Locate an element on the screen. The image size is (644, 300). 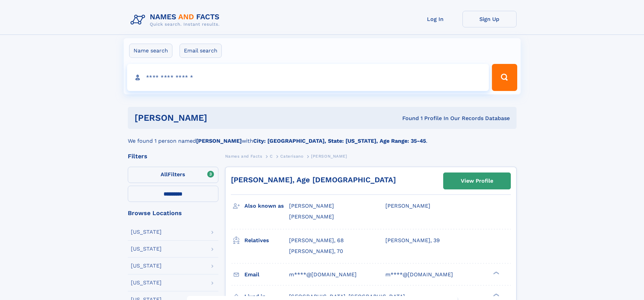
div: Found 1 Profile In Our Records Database is located at coordinates (407, 118).